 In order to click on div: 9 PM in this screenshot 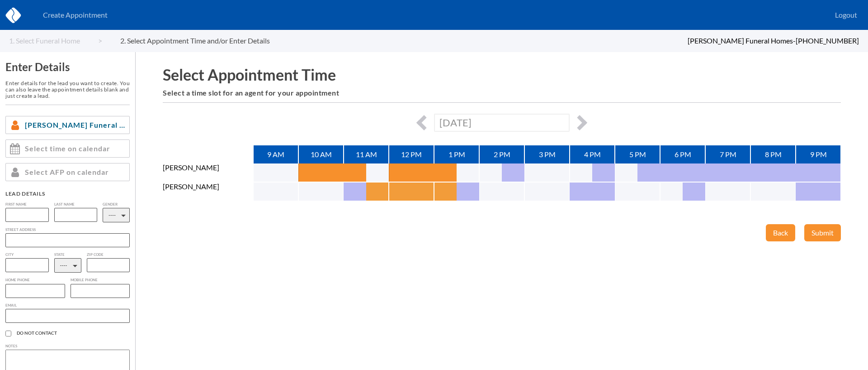, I will do `click(818, 154)`.